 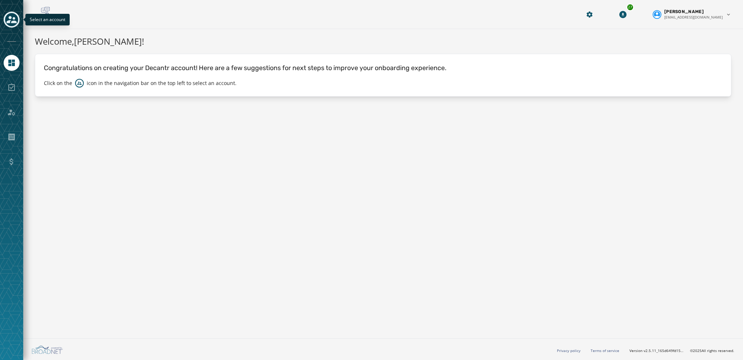 I want to click on p: icon in the navigation bar on the top left to select an account., so click(x=162, y=83).